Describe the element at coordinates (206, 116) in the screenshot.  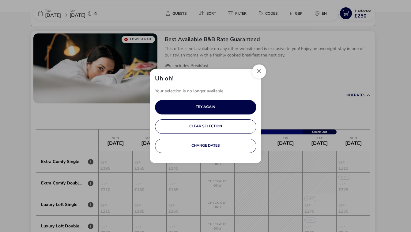
I see `div: uhoh` at that location.